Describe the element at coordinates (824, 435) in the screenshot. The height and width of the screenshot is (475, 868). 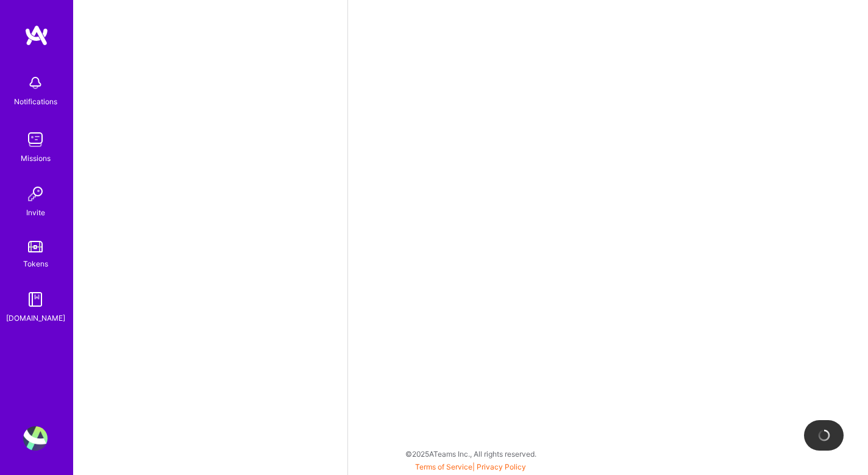
I see `img: loading` at that location.